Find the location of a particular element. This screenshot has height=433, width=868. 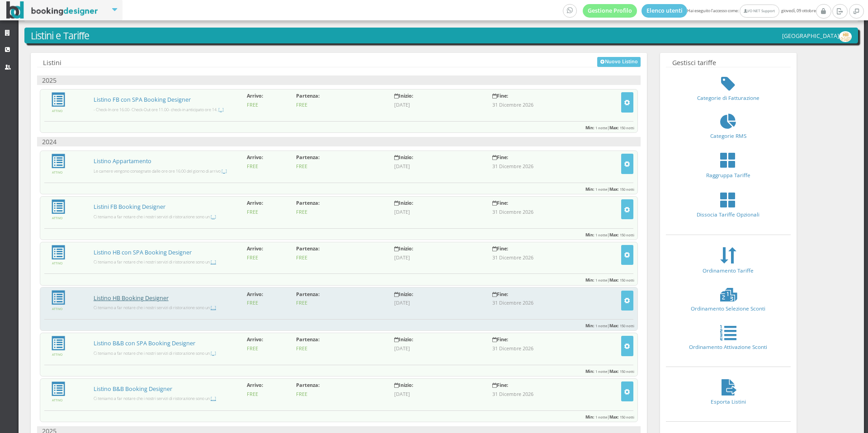

h3: Listini e Tariffe is located at coordinates (441, 36).